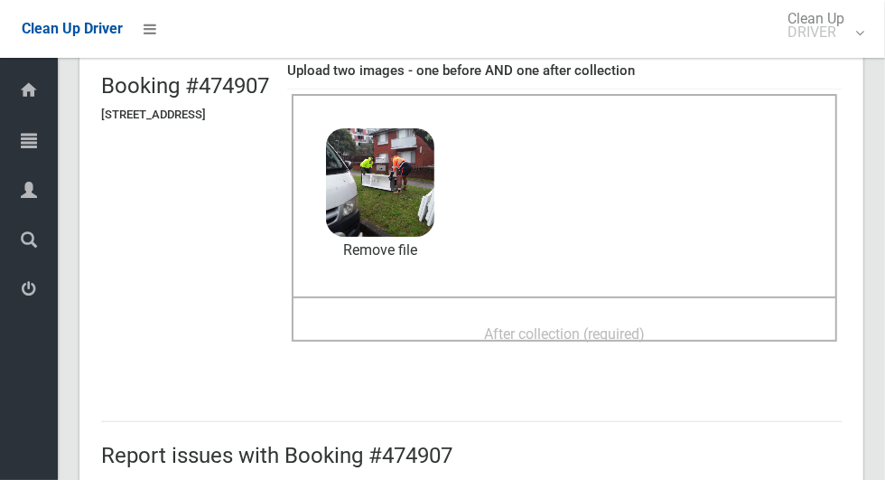 The image size is (885, 480). Describe the element at coordinates (72, 29) in the screenshot. I see `a: Clean Up Driver` at that location.